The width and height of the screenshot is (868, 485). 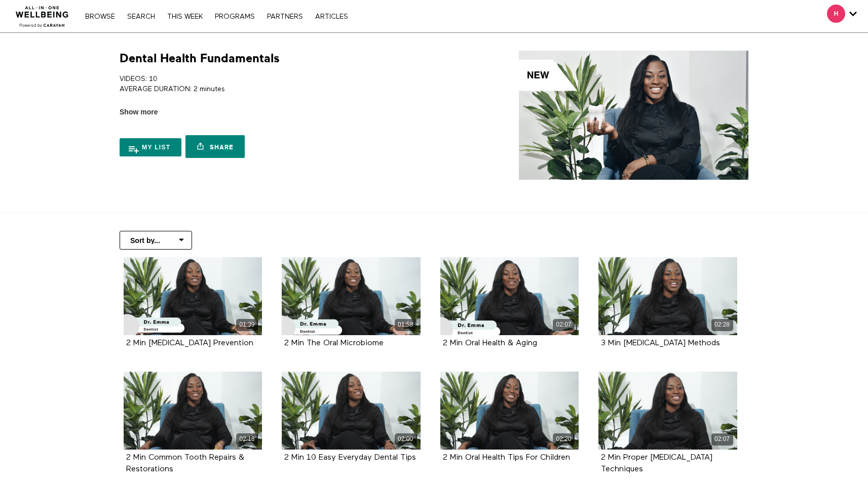 What do you see at coordinates (215, 146) in the screenshot?
I see `a: Share` at bounding box center [215, 146].